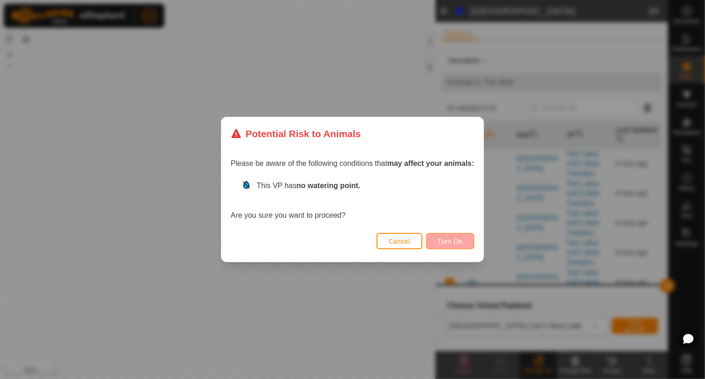 The height and width of the screenshot is (379, 705). I want to click on span: Turn On, so click(450, 241).